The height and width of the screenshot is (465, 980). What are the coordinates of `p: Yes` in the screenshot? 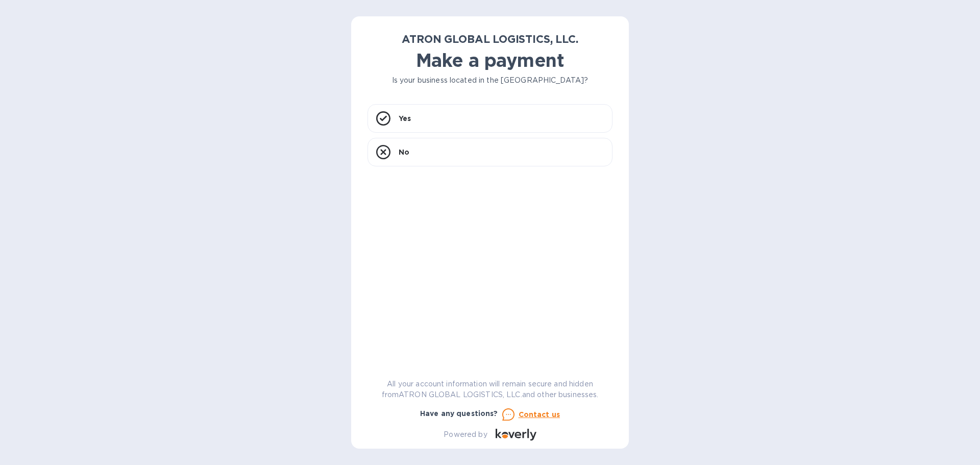 It's located at (405, 118).